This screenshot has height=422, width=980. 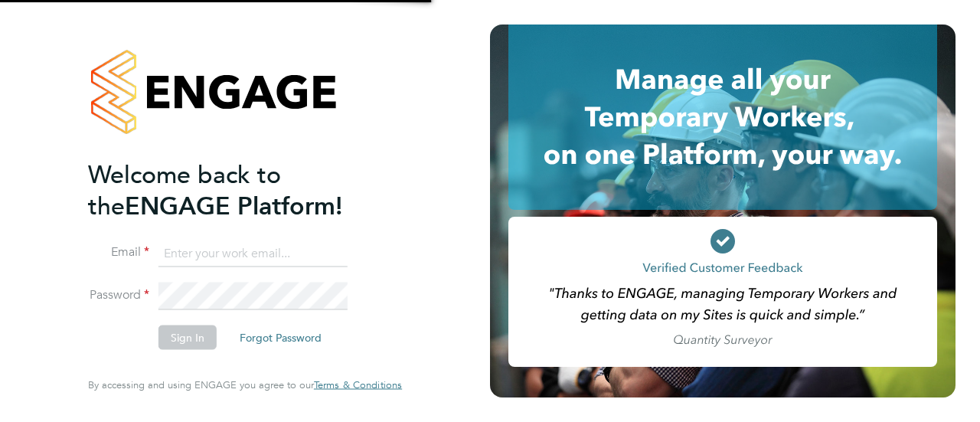 What do you see at coordinates (245, 384) in the screenshot?
I see `span: By accessing and using ENGAGE you agree to our` at bounding box center [245, 384].